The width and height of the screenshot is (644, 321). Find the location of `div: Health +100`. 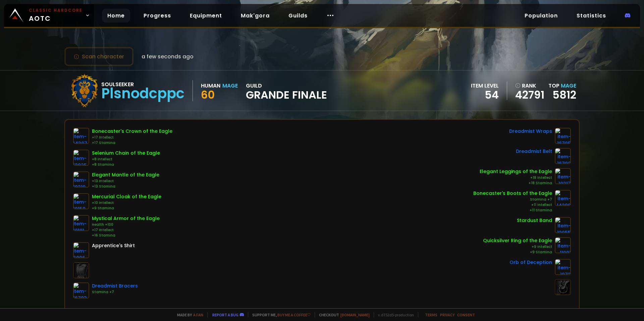

div: Health +100 is located at coordinates (126, 225).